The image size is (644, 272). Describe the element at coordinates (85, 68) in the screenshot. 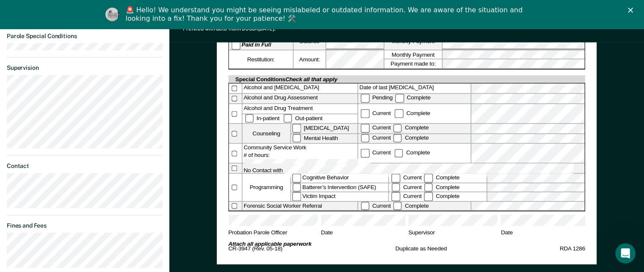

I see `dt: Supervision` at that location.